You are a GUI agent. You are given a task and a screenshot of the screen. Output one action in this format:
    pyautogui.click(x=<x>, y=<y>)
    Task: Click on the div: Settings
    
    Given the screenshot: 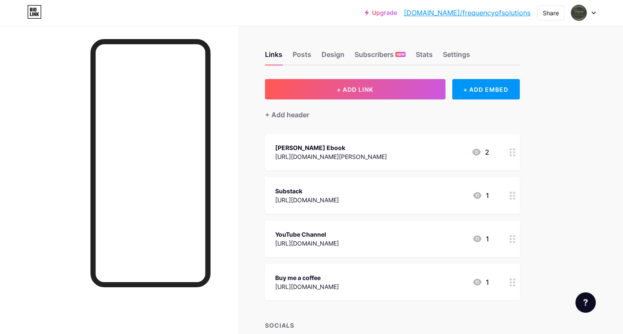 What is the action you would take?
    pyautogui.click(x=457, y=57)
    